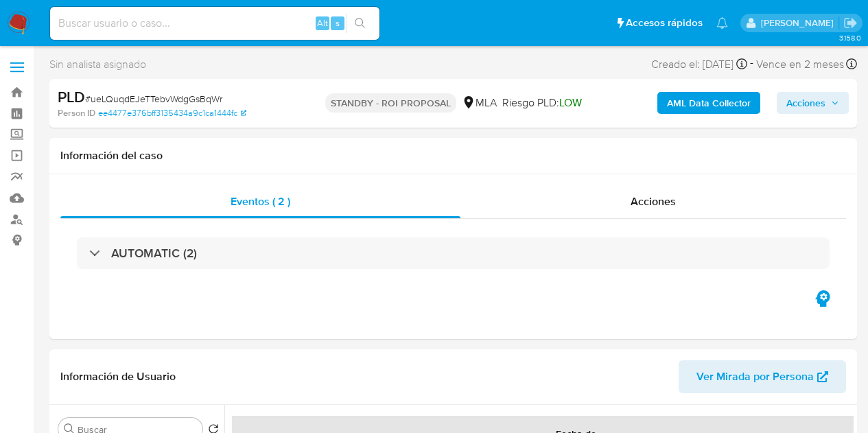 This screenshot has height=433, width=868. What do you see at coordinates (453, 253) in the screenshot?
I see `div: AUTOMATIC (2)` at bounding box center [453, 253].